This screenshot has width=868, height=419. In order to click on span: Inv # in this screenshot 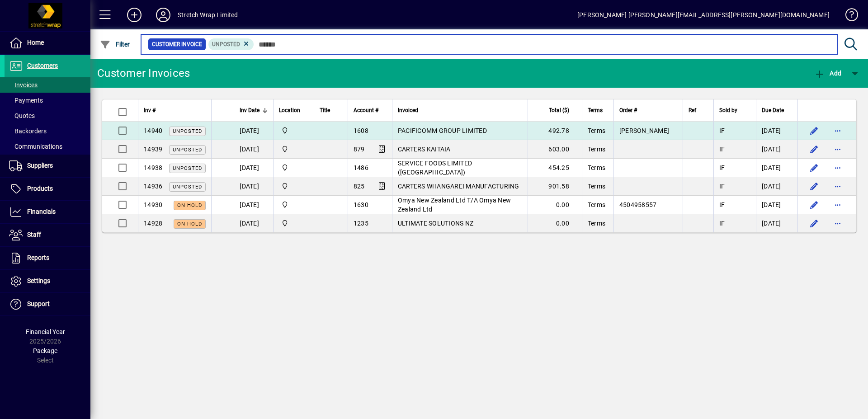, I will do `click(150, 111)`.